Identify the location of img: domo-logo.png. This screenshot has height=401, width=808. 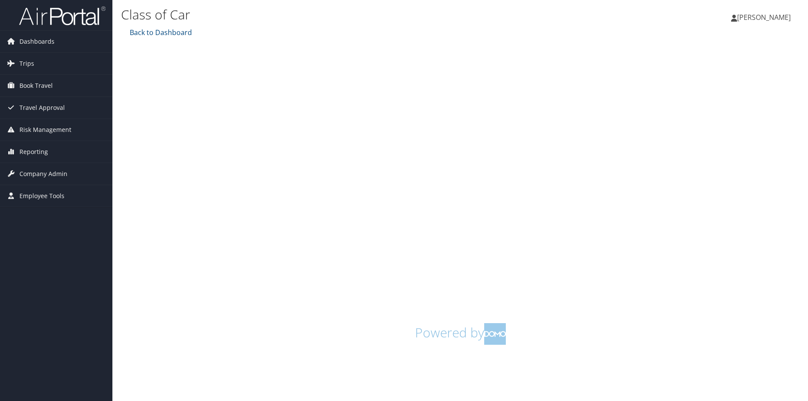
(495, 334).